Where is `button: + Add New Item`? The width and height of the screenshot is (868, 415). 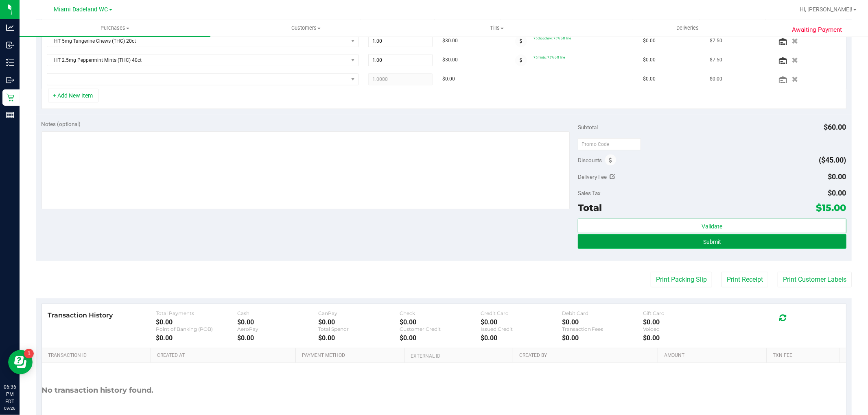
button: + Add New Item is located at coordinates (73, 96).